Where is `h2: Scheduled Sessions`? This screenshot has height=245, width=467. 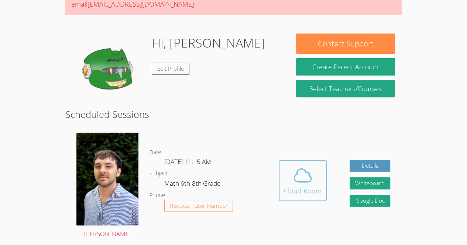
h2: Scheduled Sessions is located at coordinates (233, 114).